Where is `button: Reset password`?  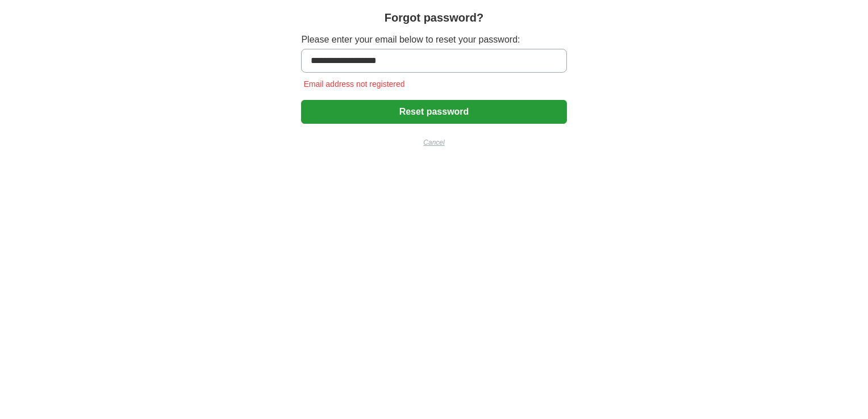 button: Reset password is located at coordinates (434, 112).